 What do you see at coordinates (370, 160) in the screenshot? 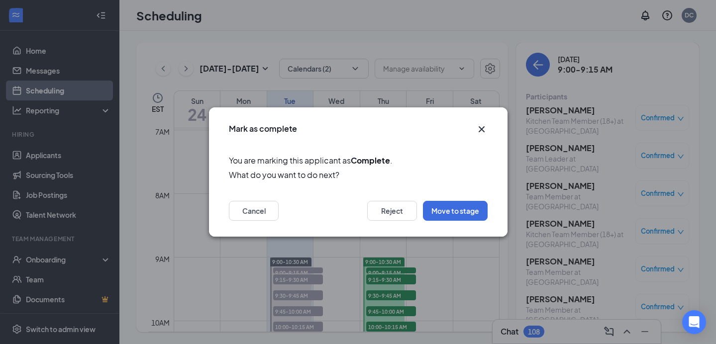
I see `b: Complete` at bounding box center [370, 160].